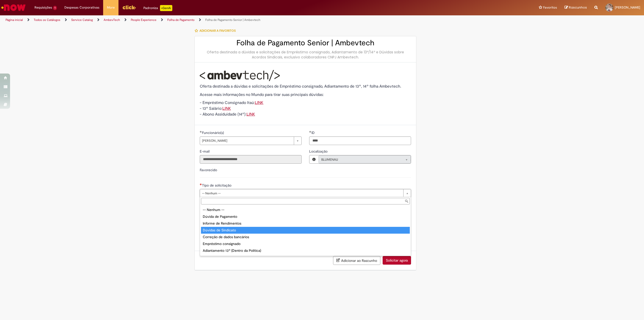  I want to click on div: Adiantamento abono assiduidade - 14º (Dentro da Política), so click(306, 257).